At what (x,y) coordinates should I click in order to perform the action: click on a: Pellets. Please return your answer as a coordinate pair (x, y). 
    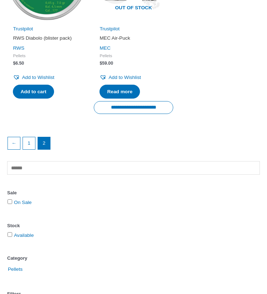
    Looking at the image, I should click on (15, 269).